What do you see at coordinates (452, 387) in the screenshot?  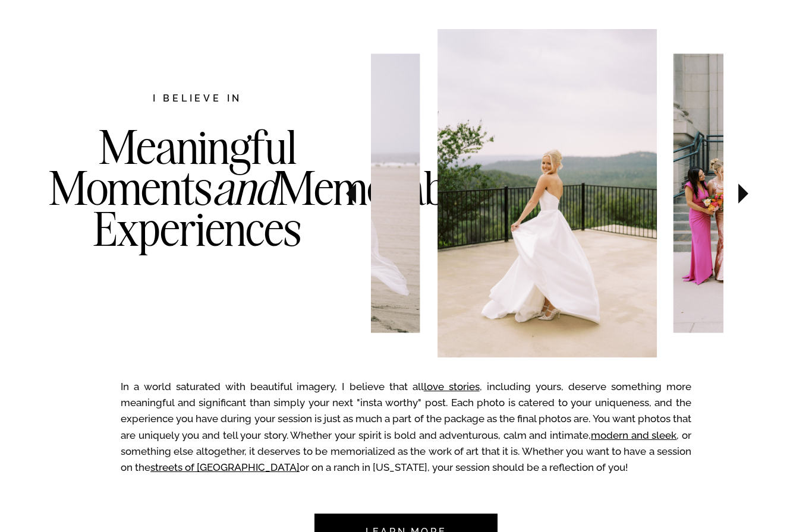 I see `a: love stories` at bounding box center [452, 387].